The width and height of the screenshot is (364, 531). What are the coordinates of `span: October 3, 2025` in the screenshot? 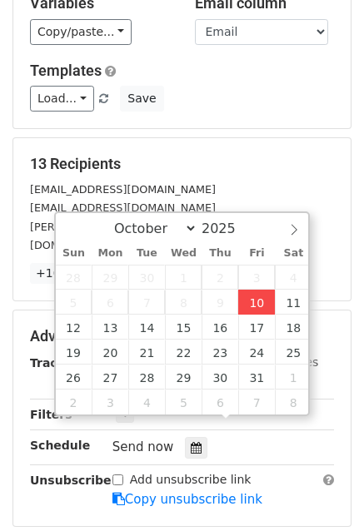 It's located at (256, 277).